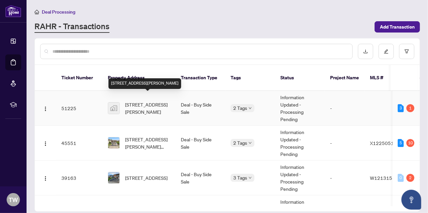 The image size is (428, 213). What do you see at coordinates (79, 108) in the screenshot?
I see `td: 51225` at bounding box center [79, 108].